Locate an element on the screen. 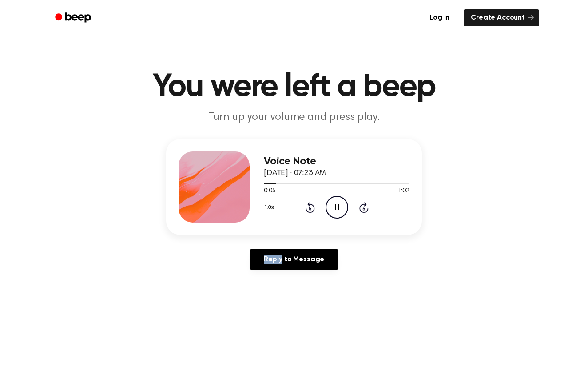 The height and width of the screenshot is (382, 588). a: Log in is located at coordinates (439, 18).